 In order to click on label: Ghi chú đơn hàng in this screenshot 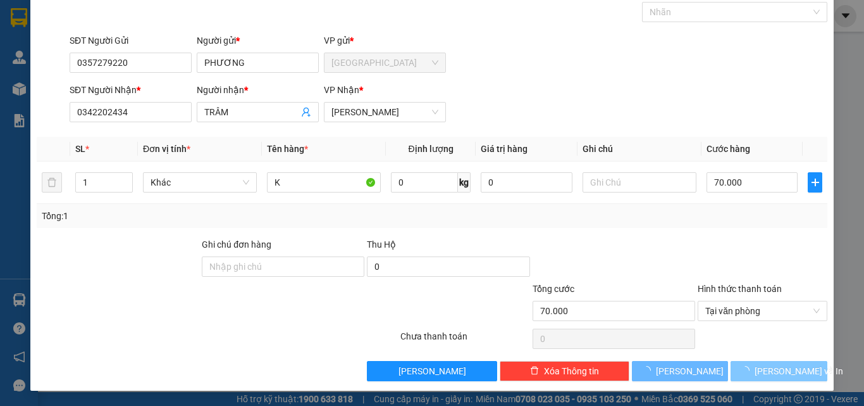, I will do `click(237, 244)`.